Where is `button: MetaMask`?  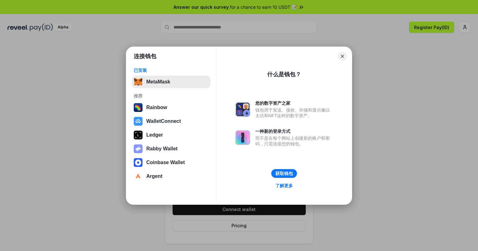 button: MetaMask is located at coordinates (171, 82).